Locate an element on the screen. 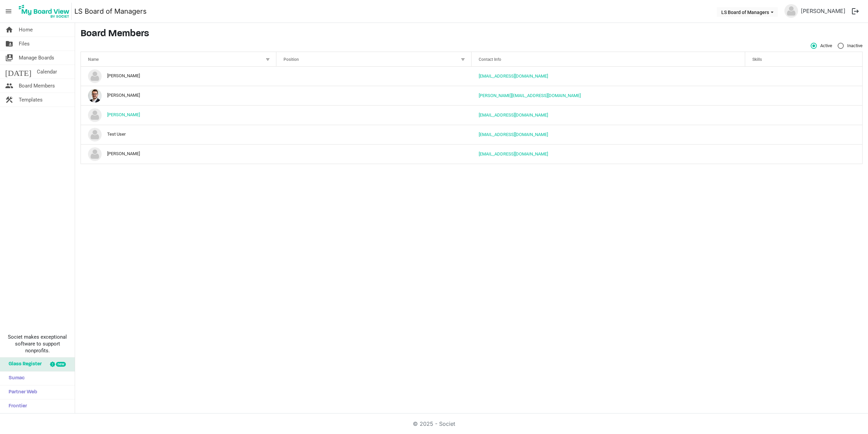 This screenshot has height=434, width=868. span: switch_account is located at coordinates (9, 58).